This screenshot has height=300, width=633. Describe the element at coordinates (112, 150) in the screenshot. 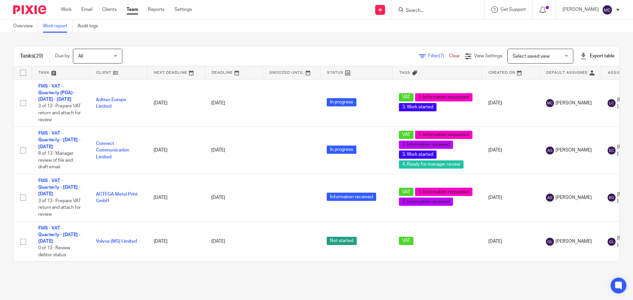

I see `a: Connect Communication Limited` at that location.